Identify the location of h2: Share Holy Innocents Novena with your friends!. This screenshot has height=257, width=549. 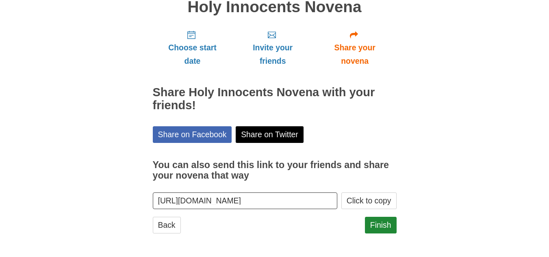
(275, 99).